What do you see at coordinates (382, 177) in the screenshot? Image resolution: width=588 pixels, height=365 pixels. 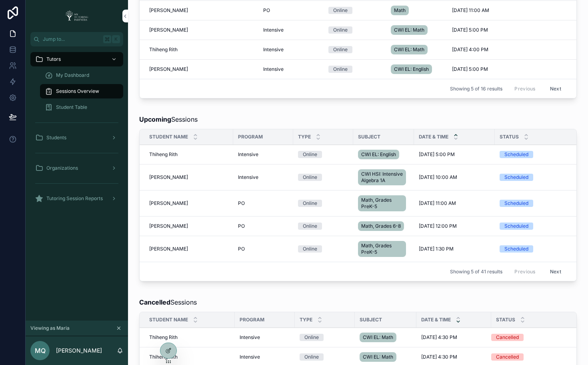 I see `span: CWI HSI: Intensive Algebra 1A` at bounding box center [382, 177].